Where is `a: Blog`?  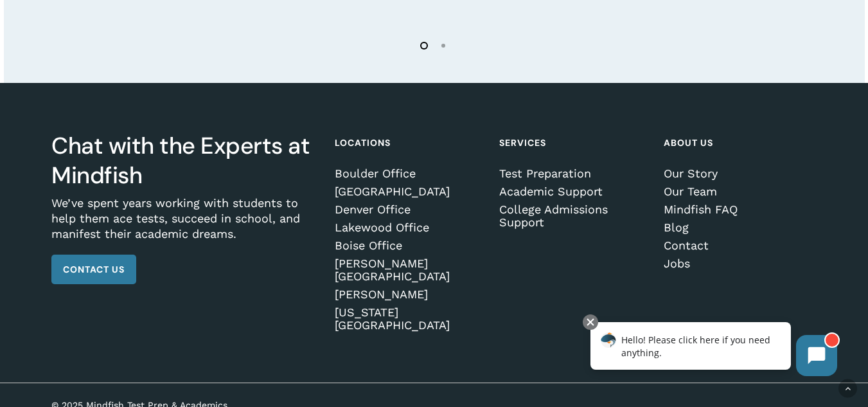 a: Blog is located at coordinates (738, 227).